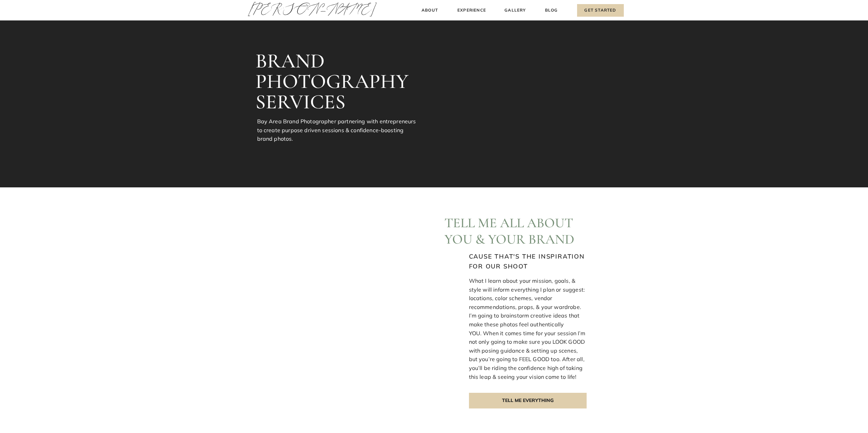 The width and height of the screenshot is (868, 433). Describe the element at coordinates (528, 329) in the screenshot. I see `p: What I learn about your mission, goals, & style will inform everything I plan or suggest: locatio...` at that location.